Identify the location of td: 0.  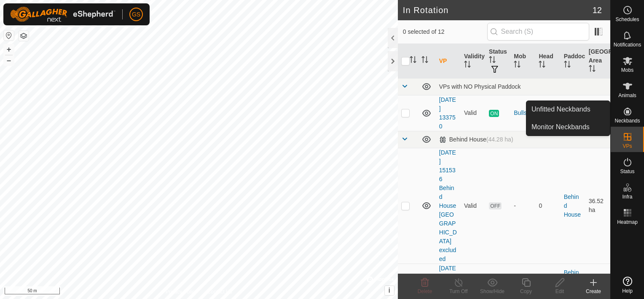
(548, 206).